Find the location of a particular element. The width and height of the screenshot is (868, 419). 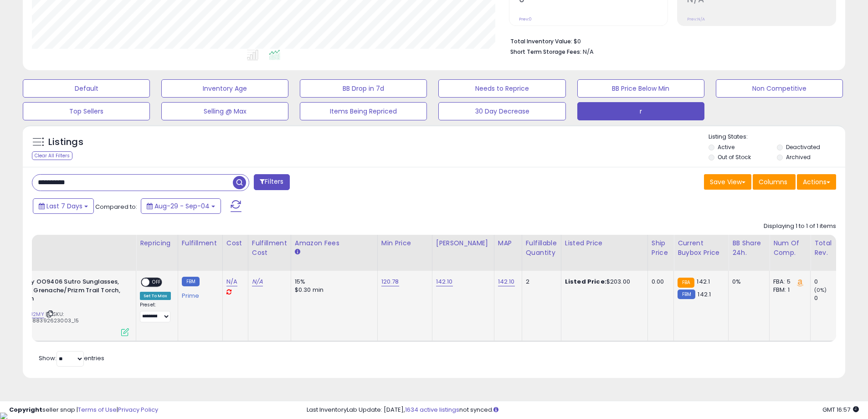

div: Clear All Filters is located at coordinates (52, 155).